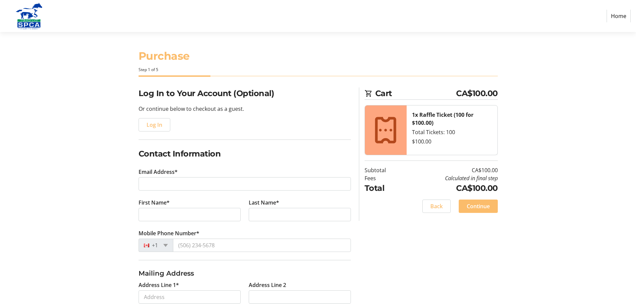 This screenshot has width=636, height=304. What do you see at coordinates (450, 178) in the screenshot?
I see `td: Calculated in final step` at bounding box center [450, 178].